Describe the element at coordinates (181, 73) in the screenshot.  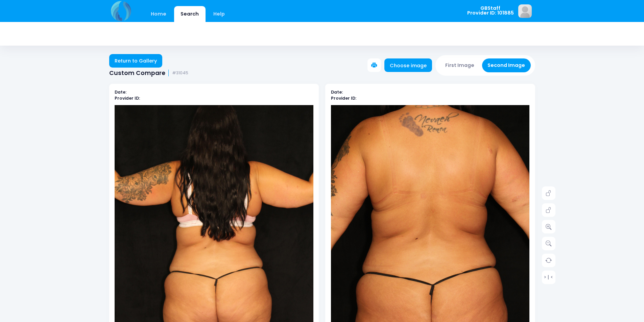
I see `small: #31045` at that location.